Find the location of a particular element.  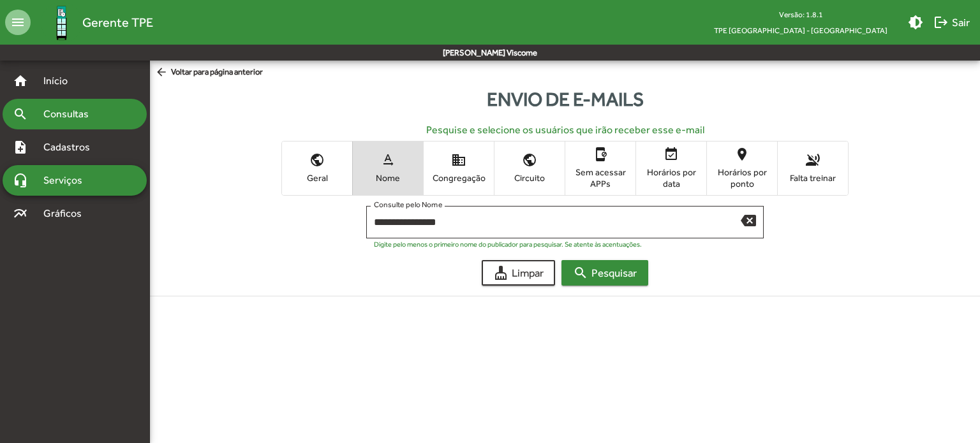

mat-icon: voice_over_off is located at coordinates (813, 160).